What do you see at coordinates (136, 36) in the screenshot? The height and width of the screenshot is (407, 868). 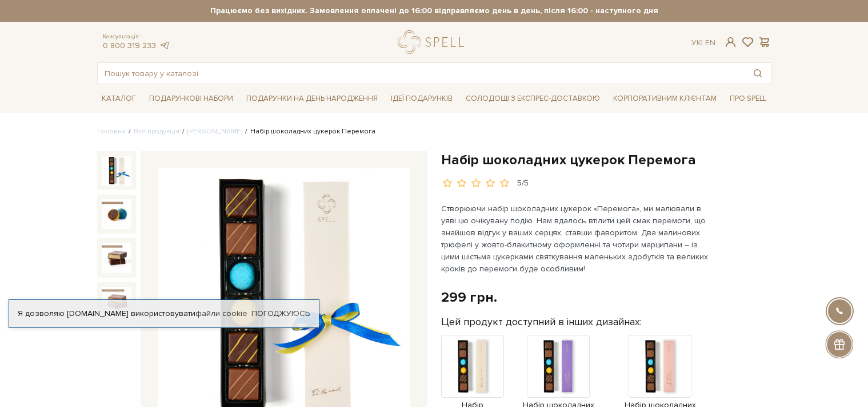 I see `span: Консультація:` at bounding box center [136, 36].